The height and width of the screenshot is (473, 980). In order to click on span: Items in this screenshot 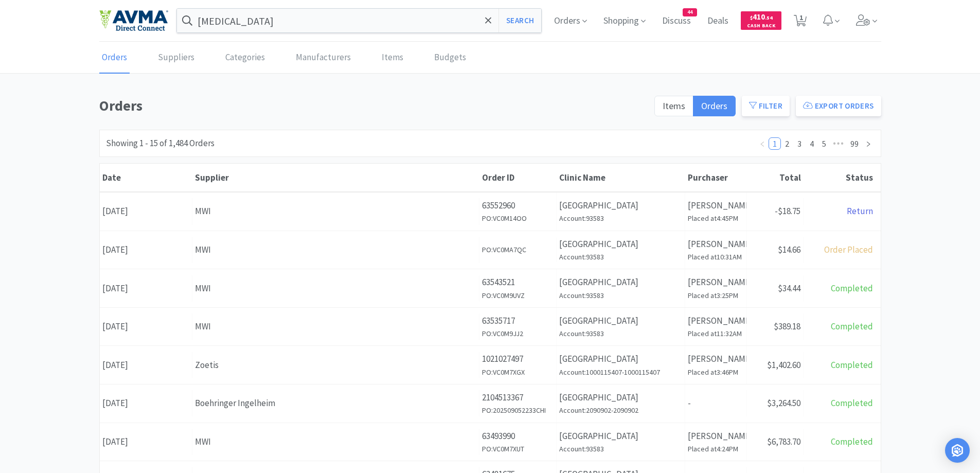, I will do `click(674, 105)`.